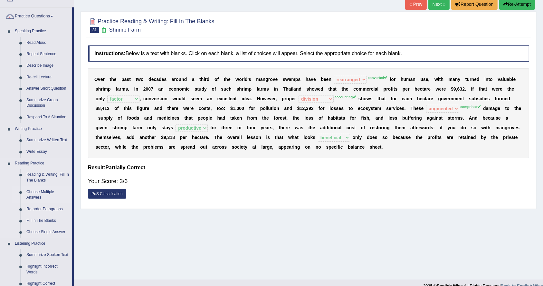 The height and width of the screenshot is (286, 543). What do you see at coordinates (42, 244) in the screenshot?
I see `a: Listening Practice` at bounding box center [42, 244].